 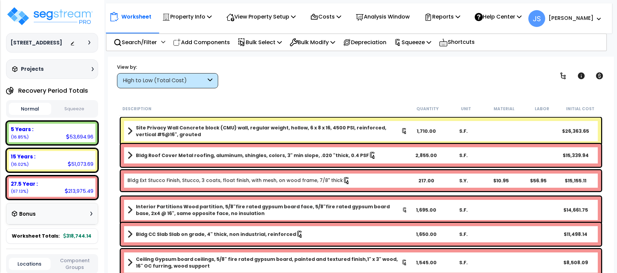 What do you see at coordinates (23, 157) in the screenshot?
I see `b: 15 Years :` at bounding box center [23, 157].